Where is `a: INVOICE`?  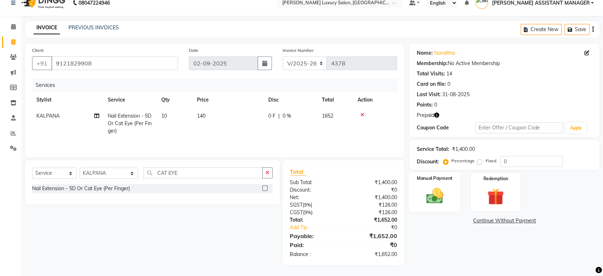 a: INVOICE is located at coordinates (47, 28).